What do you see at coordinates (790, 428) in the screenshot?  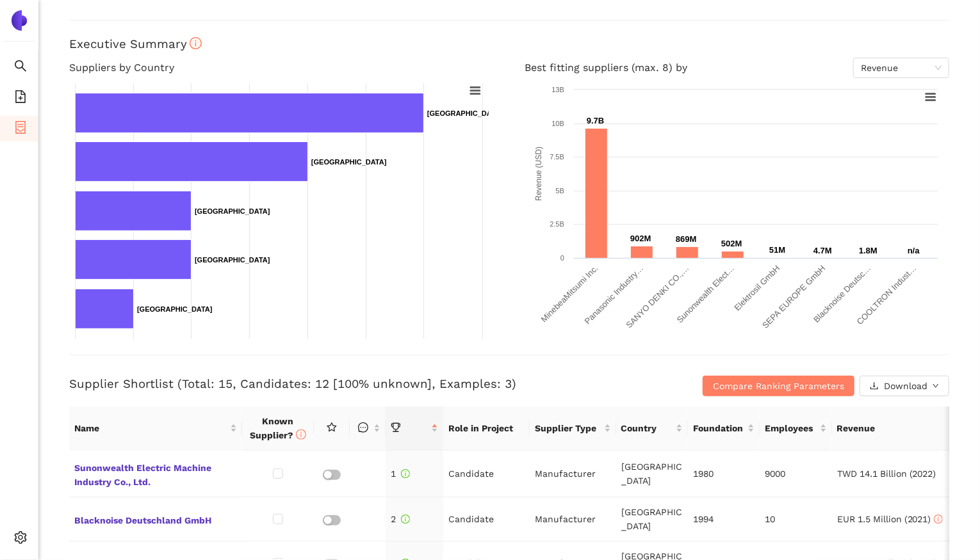 I see `span: Employees` at bounding box center [790, 428].